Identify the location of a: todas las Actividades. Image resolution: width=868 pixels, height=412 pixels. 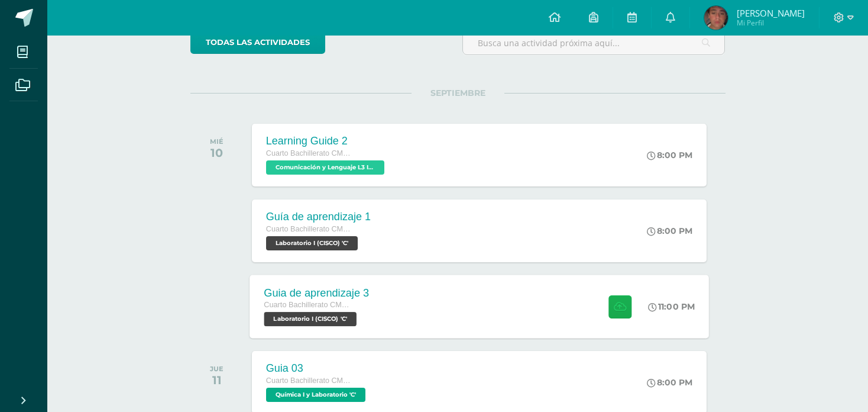
(258, 42).